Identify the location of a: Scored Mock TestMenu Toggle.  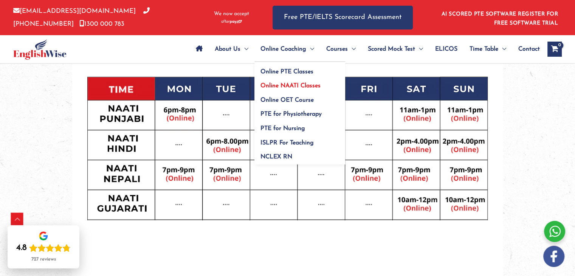
(395, 49).